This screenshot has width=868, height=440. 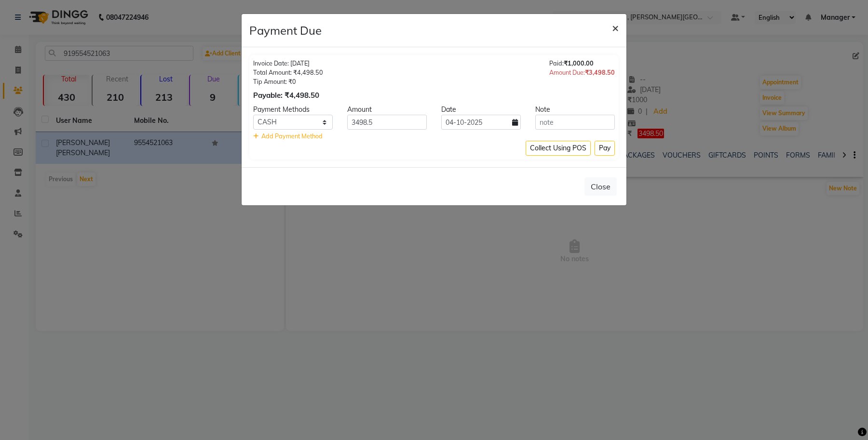 What do you see at coordinates (386, 122) in the screenshot?
I see `input: Amount` at bounding box center [386, 122].